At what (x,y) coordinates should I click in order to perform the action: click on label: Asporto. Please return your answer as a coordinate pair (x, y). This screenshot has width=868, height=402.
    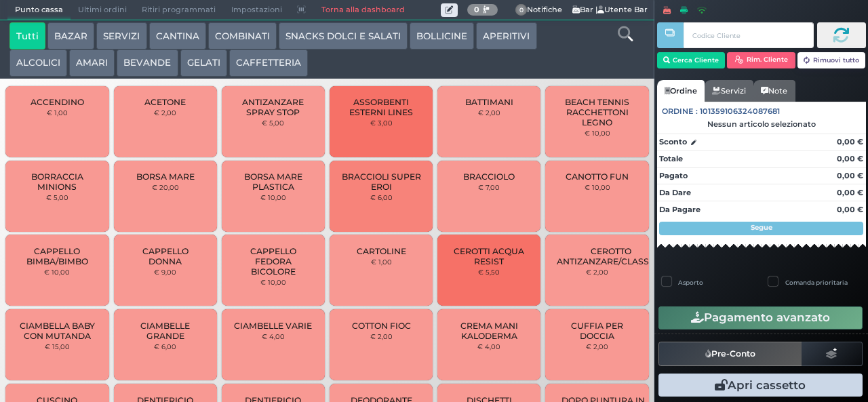
    Looking at the image, I should click on (691, 282).